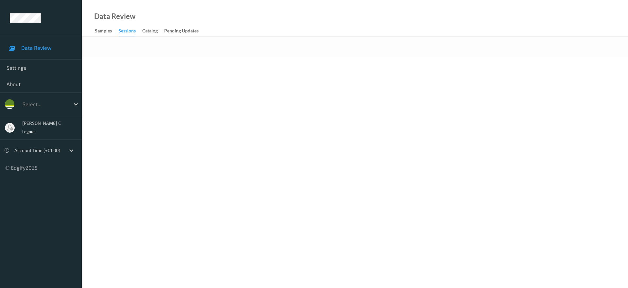 The height and width of the screenshot is (288, 628). What do you see at coordinates (184, 31) in the screenshot?
I see `a: Pending Updates` at bounding box center [184, 31].